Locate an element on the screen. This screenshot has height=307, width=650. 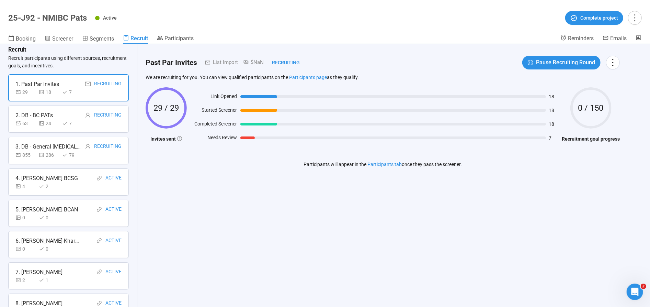
span: pause-circle is located at coordinates (530, 62).